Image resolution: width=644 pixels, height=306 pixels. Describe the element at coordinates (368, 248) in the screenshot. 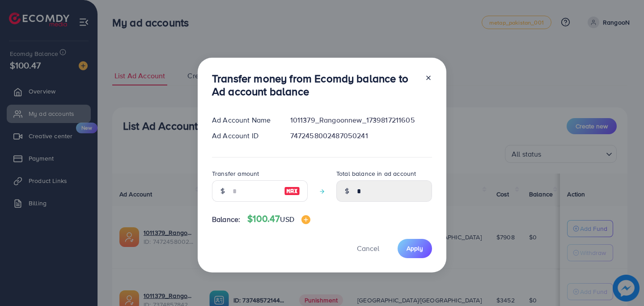

I see `span: Cancel` at that location.